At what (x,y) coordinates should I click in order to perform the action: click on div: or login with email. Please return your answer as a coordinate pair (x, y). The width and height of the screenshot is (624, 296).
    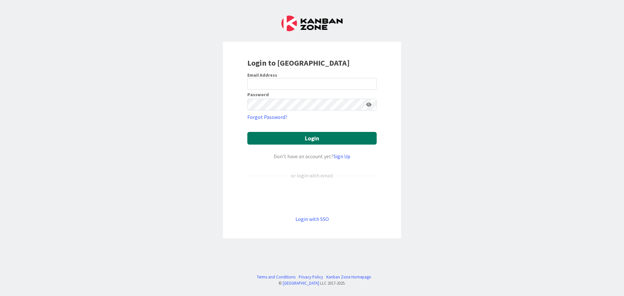
    Looking at the image, I should click on (312, 176).